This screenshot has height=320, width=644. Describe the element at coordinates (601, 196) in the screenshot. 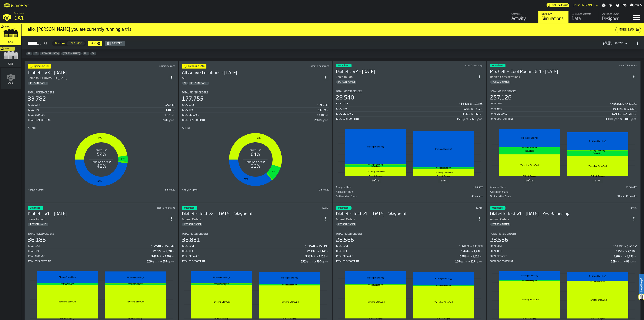

I see `div: 9 hours 46 minutes` at that location.